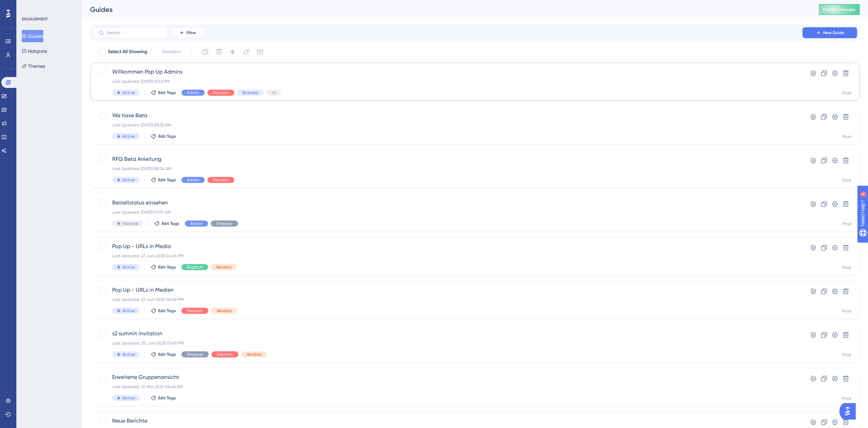 This screenshot has height=428, width=868. What do you see at coordinates (448, 343) in the screenshot?
I see `div: Last Updated: 25. Juni 2025 01:45 PM` at bounding box center [448, 343].